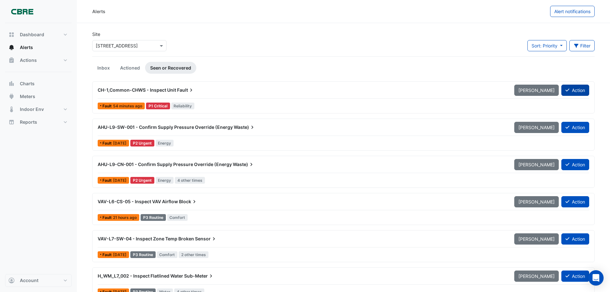 This screenshot has height=292, width=610. I want to click on span: Account, so click(29, 280).